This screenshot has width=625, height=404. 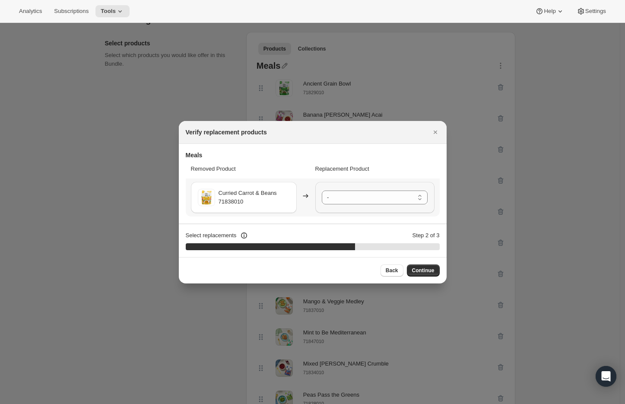 What do you see at coordinates (30, 11) in the screenshot?
I see `button: Analytics` at bounding box center [30, 11].